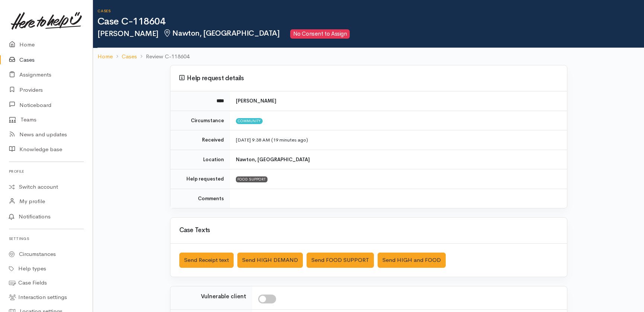  I want to click on label: Vulnerable client, so click(224, 296).